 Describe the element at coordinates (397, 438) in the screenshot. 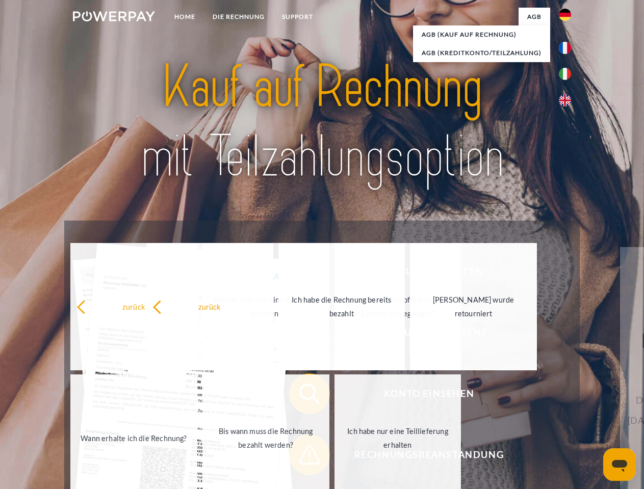

I see `div: Ich habe nur eine Teillieferung erhalten` at that location.